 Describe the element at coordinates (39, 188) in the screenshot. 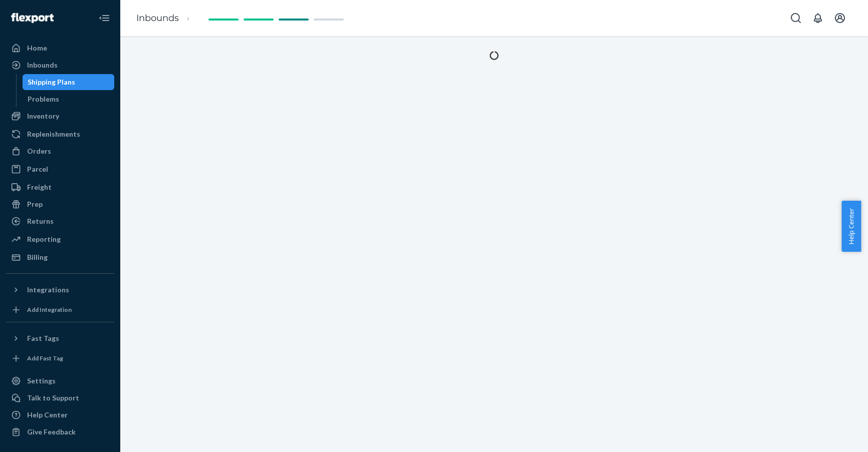

I see `div: Freight` at that location.